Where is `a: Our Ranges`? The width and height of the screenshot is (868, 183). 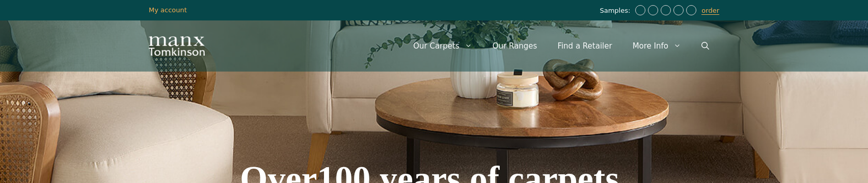
a: Our Ranges is located at coordinates (515, 46).